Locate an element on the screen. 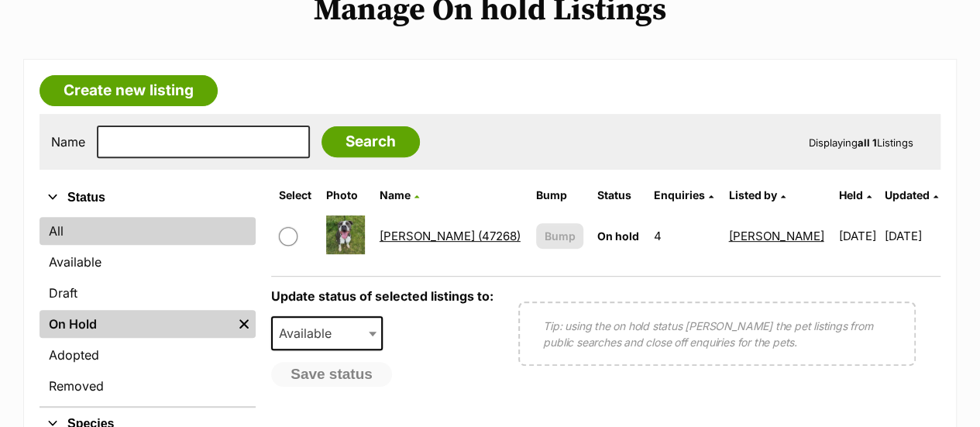 The height and width of the screenshot is (427, 980). th: Status is located at coordinates (618, 196).